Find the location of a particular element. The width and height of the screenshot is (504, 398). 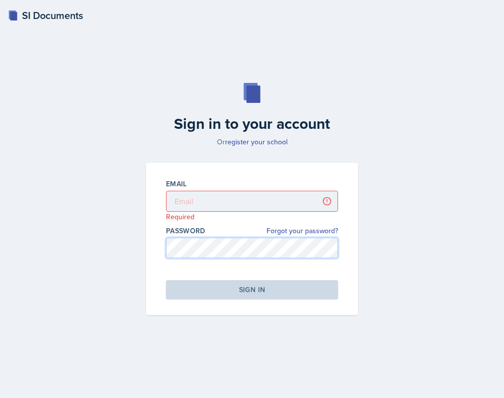

label: Email is located at coordinates (176, 184).